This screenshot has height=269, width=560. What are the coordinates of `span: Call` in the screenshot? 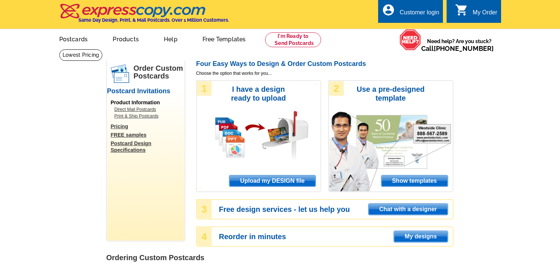 It's located at (457, 48).